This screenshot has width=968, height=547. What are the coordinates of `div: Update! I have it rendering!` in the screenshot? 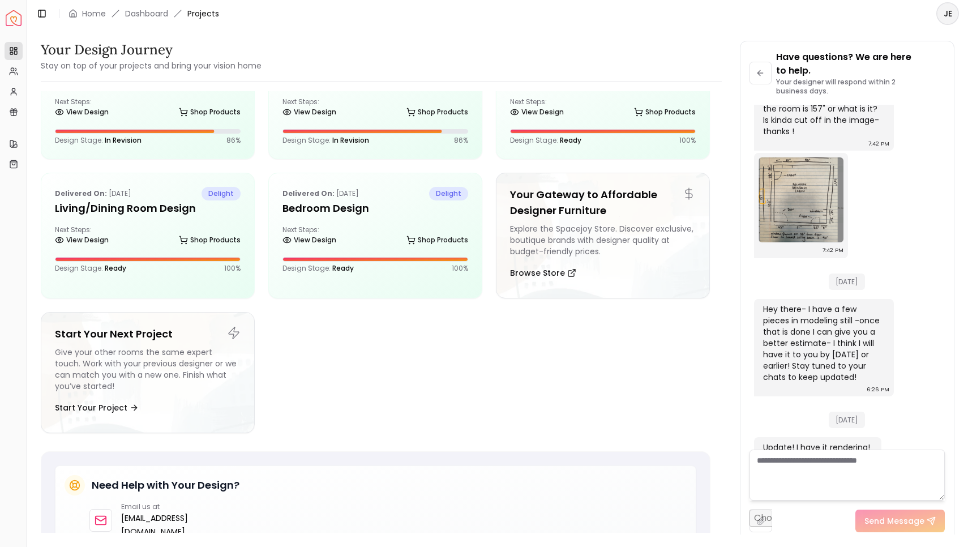 It's located at (817, 447).